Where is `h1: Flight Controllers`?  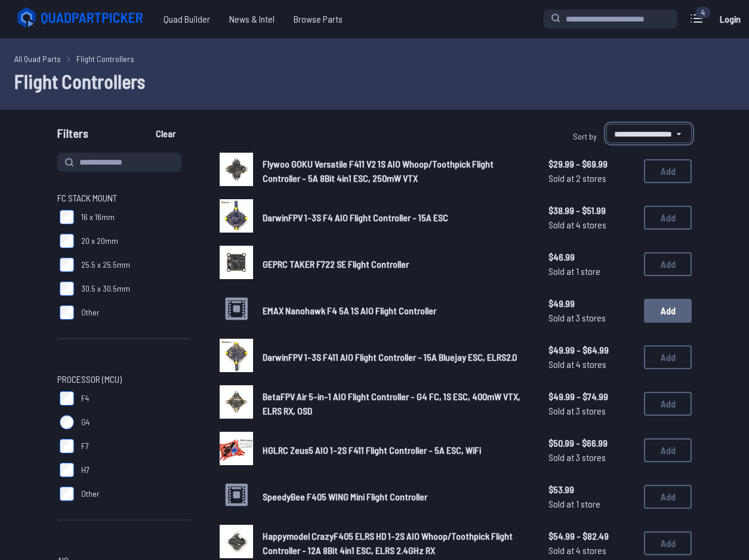 h1: Flight Controllers is located at coordinates (374, 81).